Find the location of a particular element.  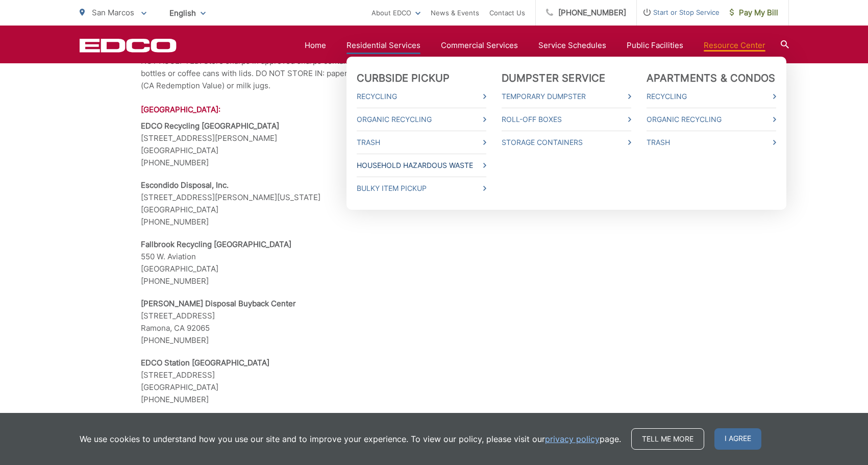

a: Bulky Item Pickup is located at coordinates (422, 188).